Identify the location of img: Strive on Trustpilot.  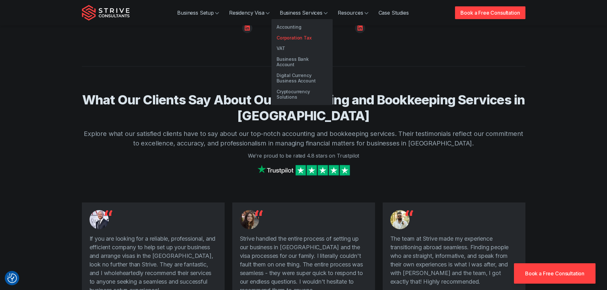
(304, 170).